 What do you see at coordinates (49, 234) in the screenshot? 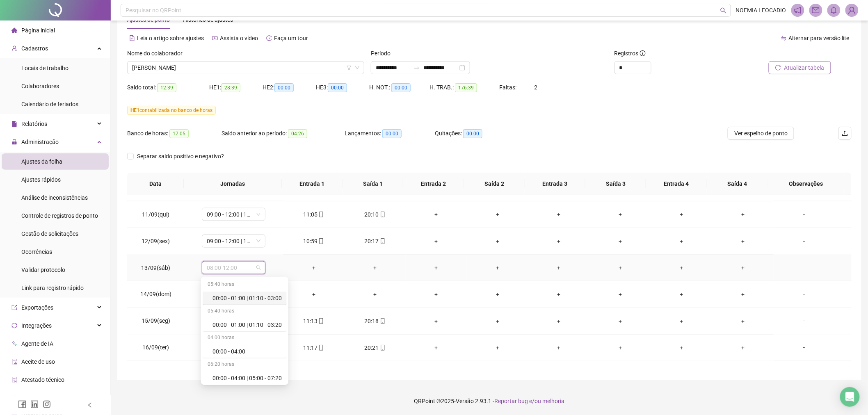
I see `span: Gestão de solicitações` at bounding box center [49, 234].